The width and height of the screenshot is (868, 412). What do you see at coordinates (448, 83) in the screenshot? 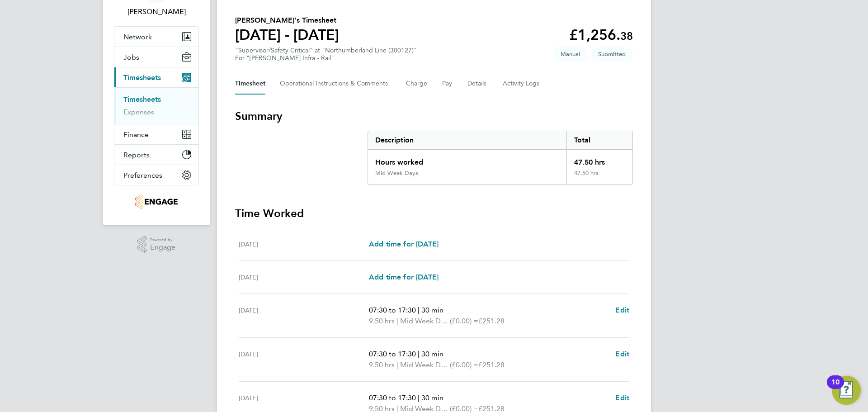
I see `button: Pay` at bounding box center [448, 83].